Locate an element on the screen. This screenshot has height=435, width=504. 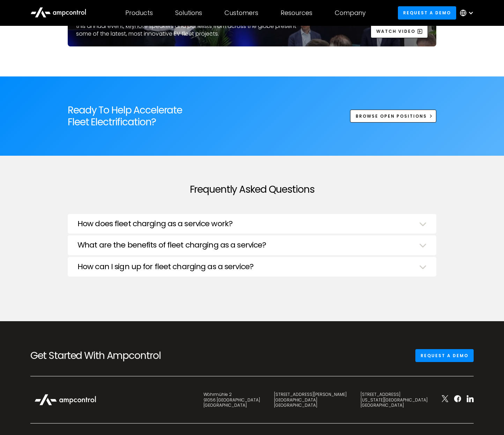
img: Ampcontrol Logo is located at coordinates (65, 400).